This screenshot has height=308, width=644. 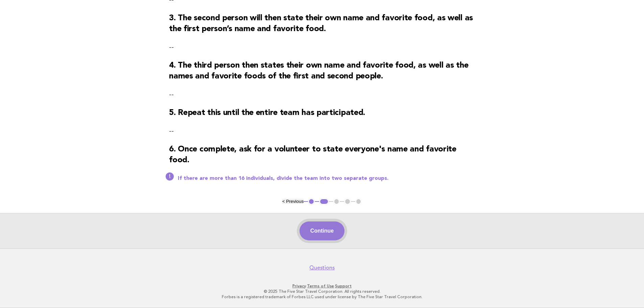 I want to click on strong: 4. The third person then states their own name and favorite food, as well as the names and favori..., so click(x=318, y=71).